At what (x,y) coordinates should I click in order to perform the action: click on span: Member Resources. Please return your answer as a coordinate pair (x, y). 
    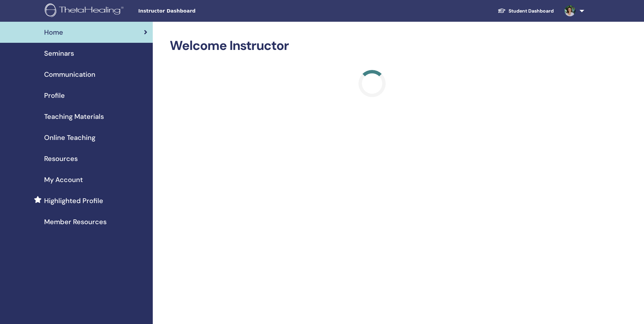
    Looking at the image, I should click on (76, 222).